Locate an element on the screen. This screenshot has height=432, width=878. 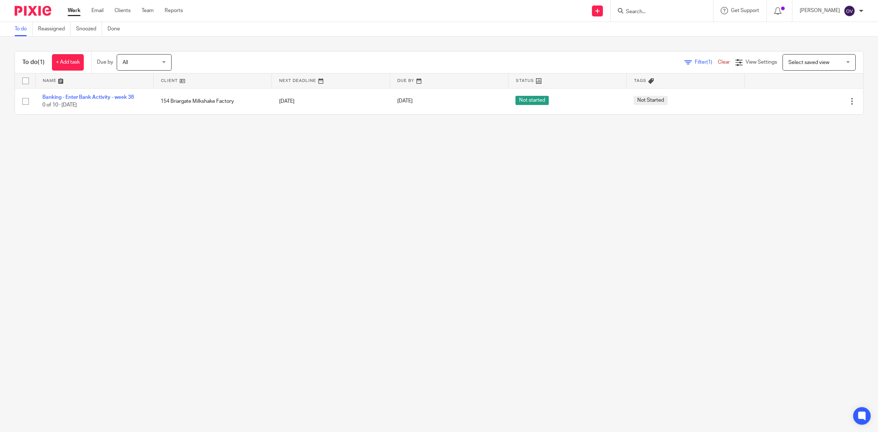
span: View Settings is located at coordinates (761, 62).